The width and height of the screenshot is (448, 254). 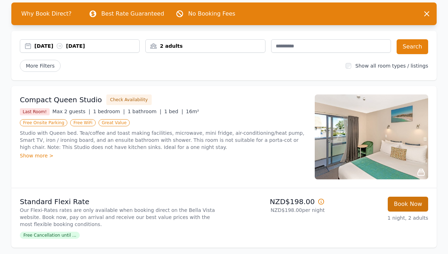 What do you see at coordinates (120, 202) in the screenshot?
I see `p: Standard Flexi Rate` at bounding box center [120, 202].